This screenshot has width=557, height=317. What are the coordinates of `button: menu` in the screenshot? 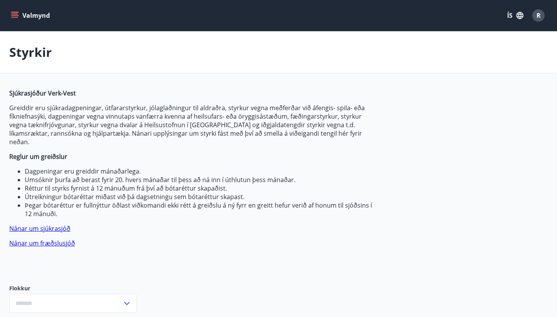 It's located at (31, 15).